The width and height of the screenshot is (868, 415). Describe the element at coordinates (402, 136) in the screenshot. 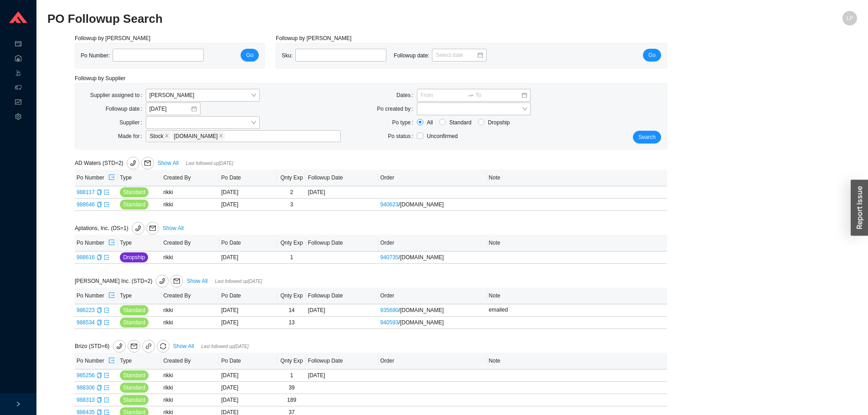

I see `label: Po status:` at that location.